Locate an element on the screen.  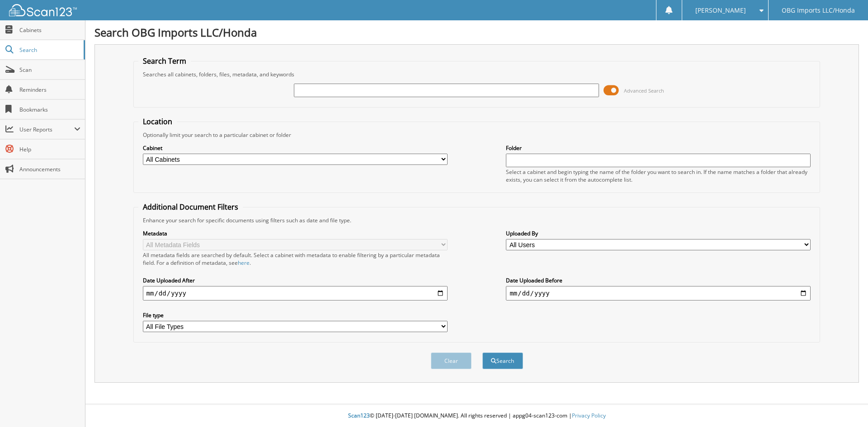
button: Search is located at coordinates (502, 361).